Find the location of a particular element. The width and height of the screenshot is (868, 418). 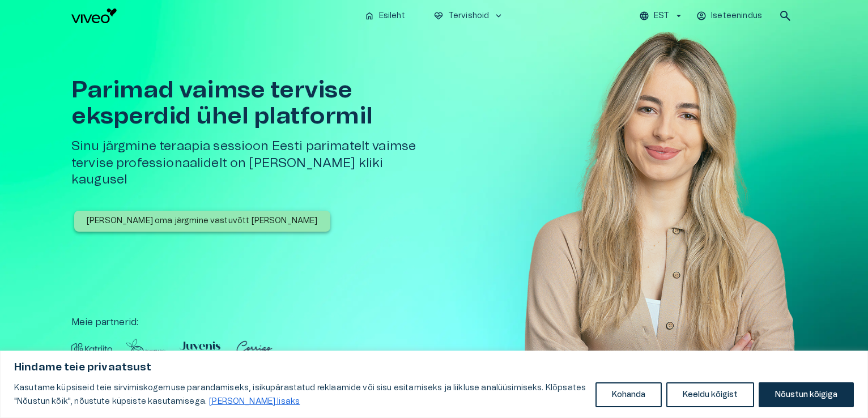

p: EST is located at coordinates (661, 16).